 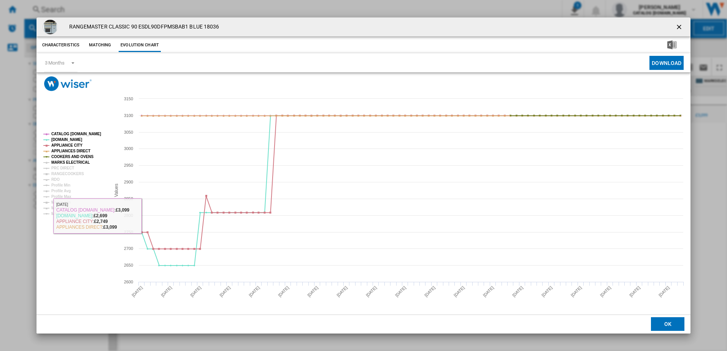 What do you see at coordinates (50, 27) in the screenshot?
I see `img: 18036R.jpg` at bounding box center [50, 27].